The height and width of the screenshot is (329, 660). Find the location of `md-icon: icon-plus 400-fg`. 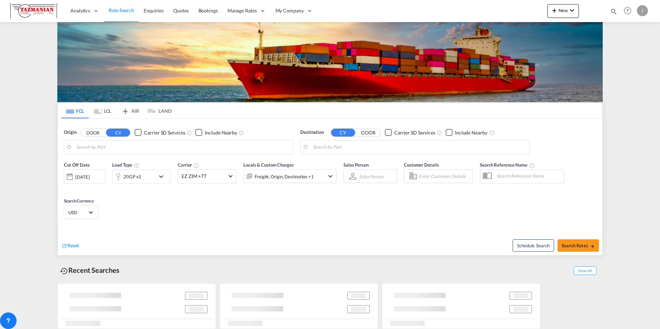

md-icon: icon-plus 400-fg is located at coordinates (555, 10).